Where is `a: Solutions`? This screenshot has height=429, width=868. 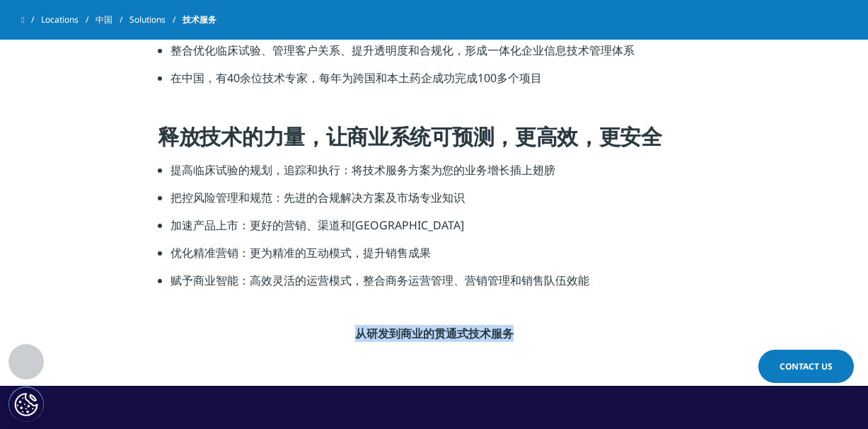 a: Solutions is located at coordinates (156, 20).